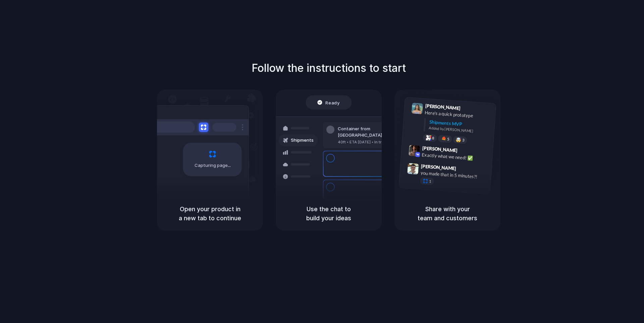 This screenshot has height=323, width=644. I want to click on span: Shipments, so click(302, 140).